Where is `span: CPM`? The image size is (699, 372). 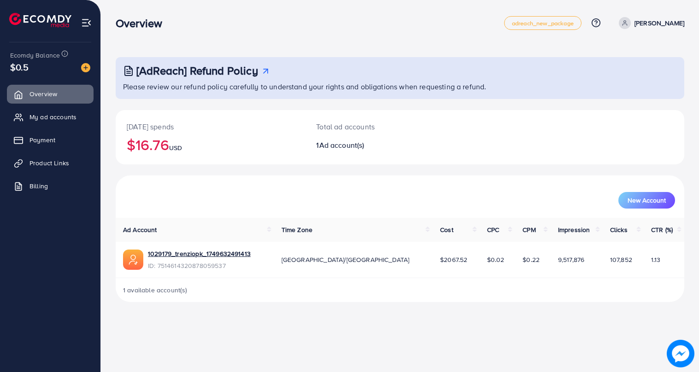 span: CPM is located at coordinates (529, 230).